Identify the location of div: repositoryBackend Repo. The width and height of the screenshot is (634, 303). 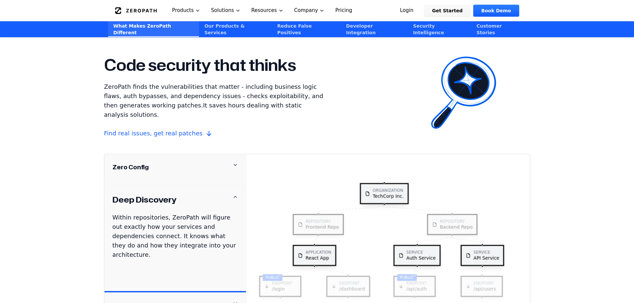
(452, 224).